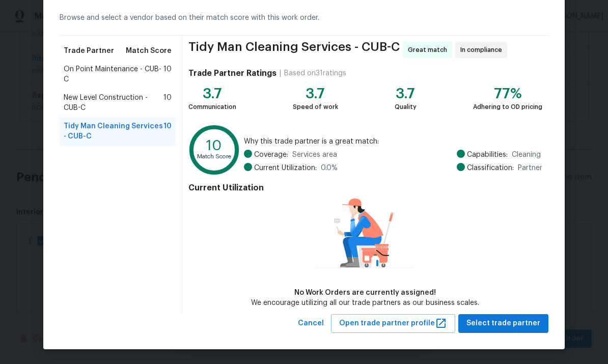  Describe the element at coordinates (393, 142) in the screenshot. I see `span: Why this trade partner is a great match:` at that location.